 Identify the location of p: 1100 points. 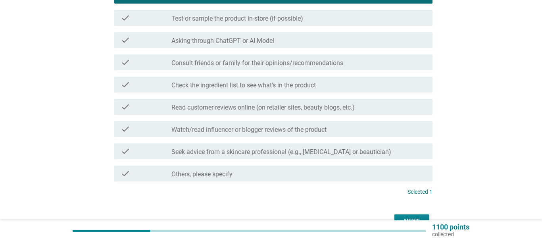
(450, 227).